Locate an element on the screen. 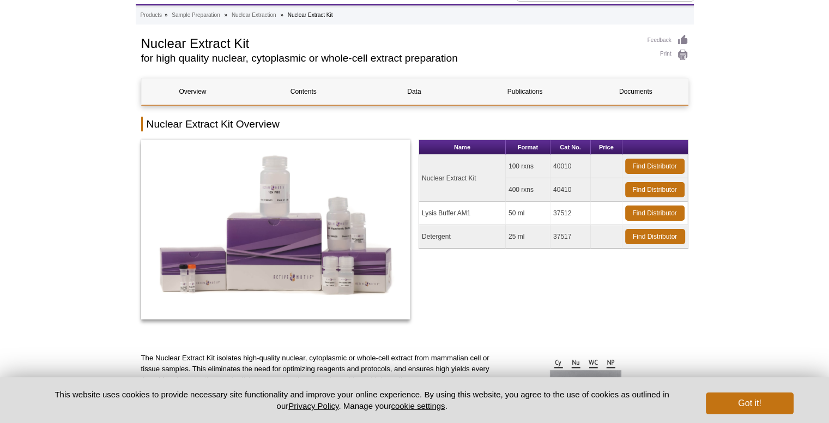 This screenshot has width=829, height=423. p: The Nuclear Extract Kit isolates high-quality nuclear, cytoplasmic or whole-cell extract from mam... is located at coordinates (321, 380).